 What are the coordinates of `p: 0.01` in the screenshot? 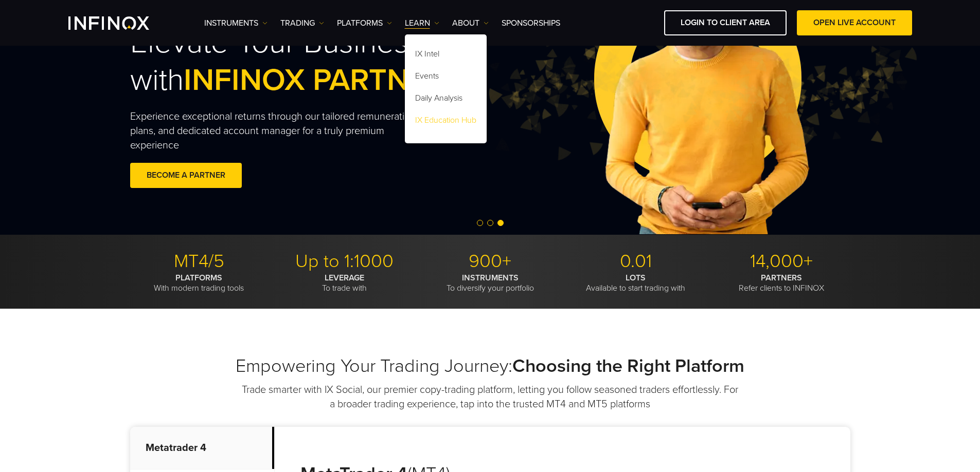 It's located at (635, 262).